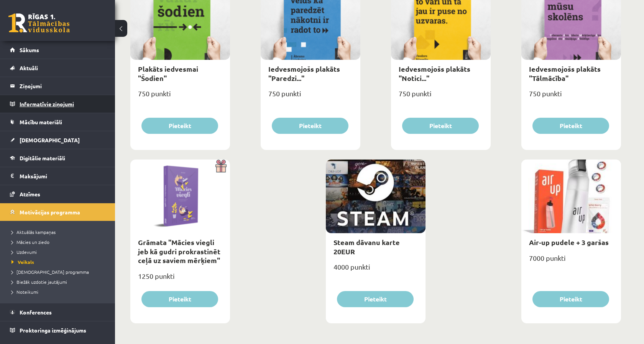 This screenshot has height=344, width=644. I want to click on span: Aktuālās kampaņas, so click(33, 232).